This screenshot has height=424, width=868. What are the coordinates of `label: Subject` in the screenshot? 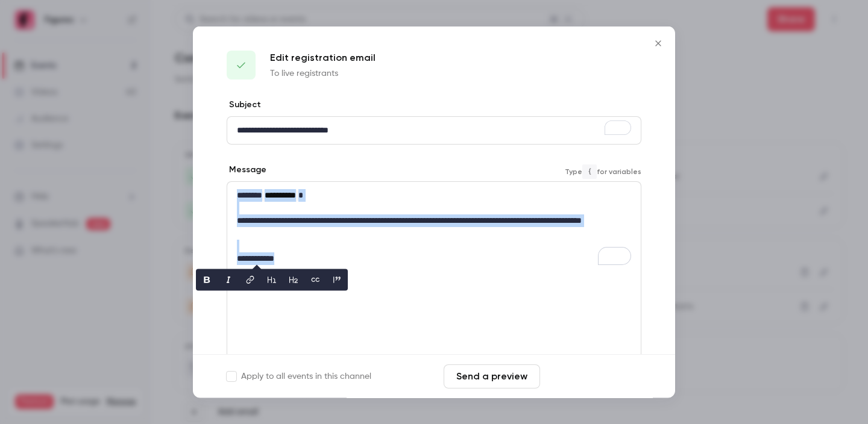 It's located at (244, 105).